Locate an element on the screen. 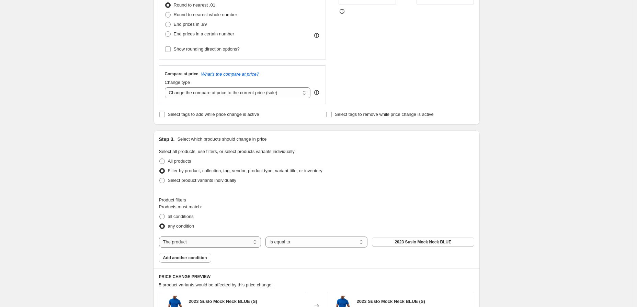 The height and width of the screenshot is (307, 637). span: Change type is located at coordinates (177, 82).